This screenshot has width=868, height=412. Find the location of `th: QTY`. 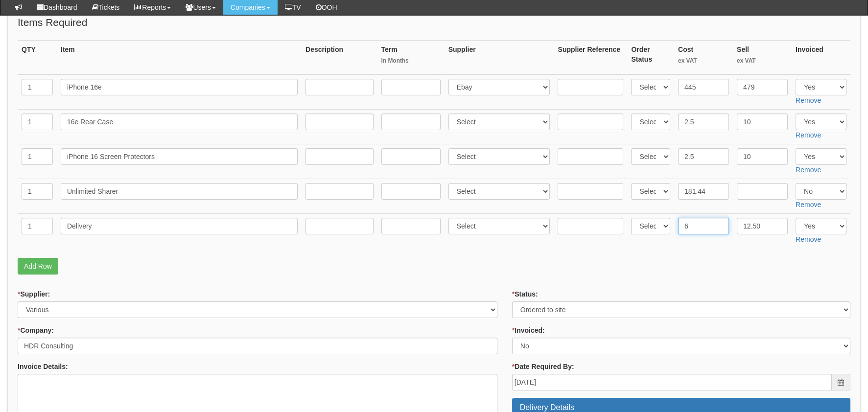

th: QTY is located at coordinates (38, 58).